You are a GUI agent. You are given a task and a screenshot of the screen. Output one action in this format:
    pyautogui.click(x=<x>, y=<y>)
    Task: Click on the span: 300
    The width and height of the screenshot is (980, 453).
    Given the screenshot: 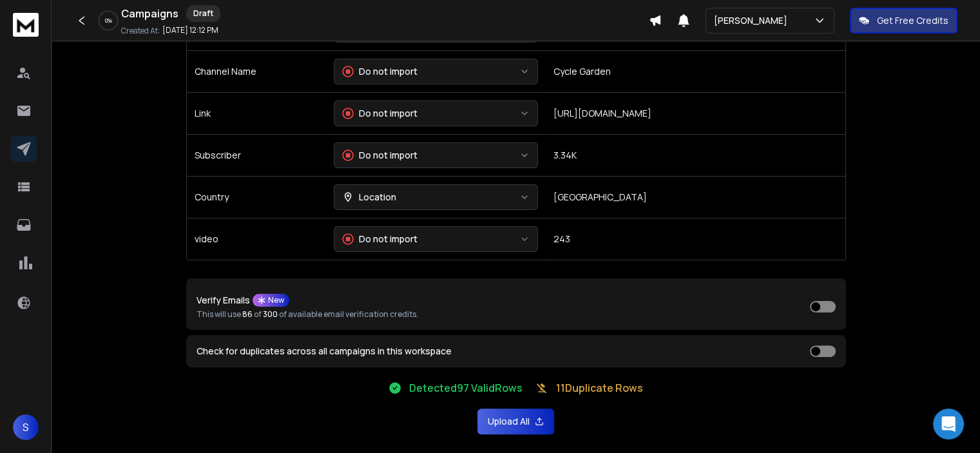 What is the action you would take?
    pyautogui.click(x=270, y=314)
    